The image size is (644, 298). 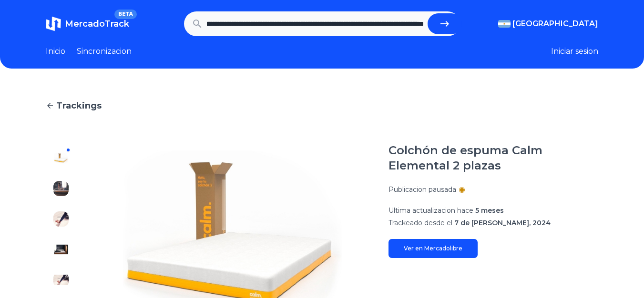 I want to click on a: Sincronizacion, so click(x=104, y=51).